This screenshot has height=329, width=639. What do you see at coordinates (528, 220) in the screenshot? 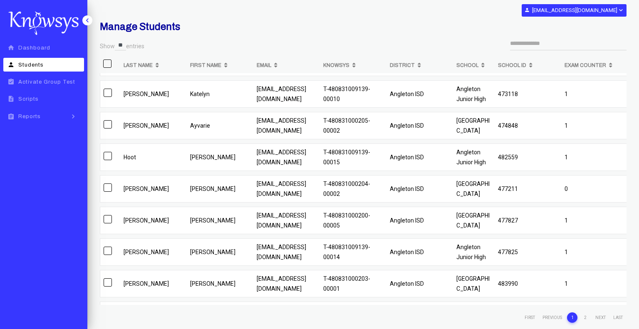
I see `p: 477827` at bounding box center [528, 220].